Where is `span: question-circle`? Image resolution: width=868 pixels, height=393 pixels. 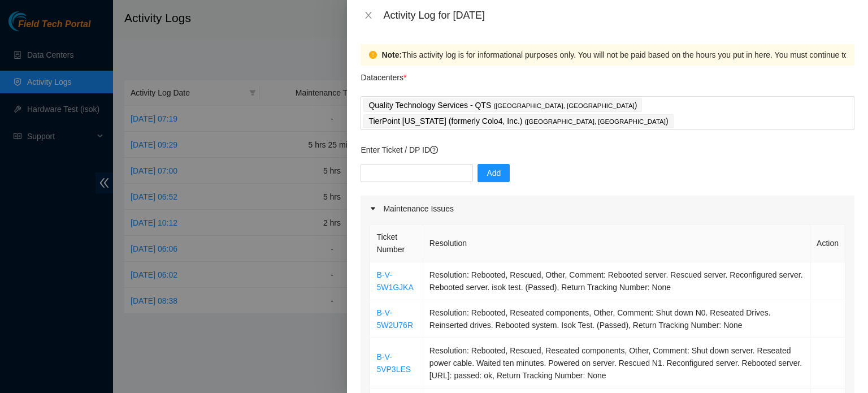 span: question-circle is located at coordinates (434, 150).